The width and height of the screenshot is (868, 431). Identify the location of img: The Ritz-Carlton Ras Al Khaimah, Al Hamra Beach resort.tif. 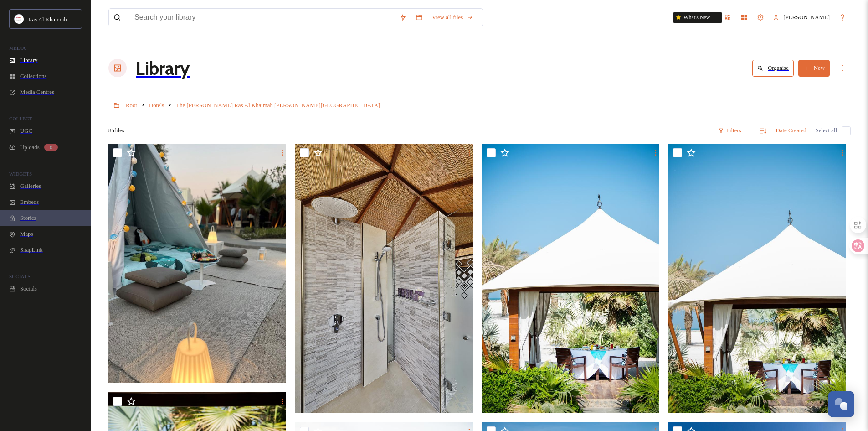
(385, 279).